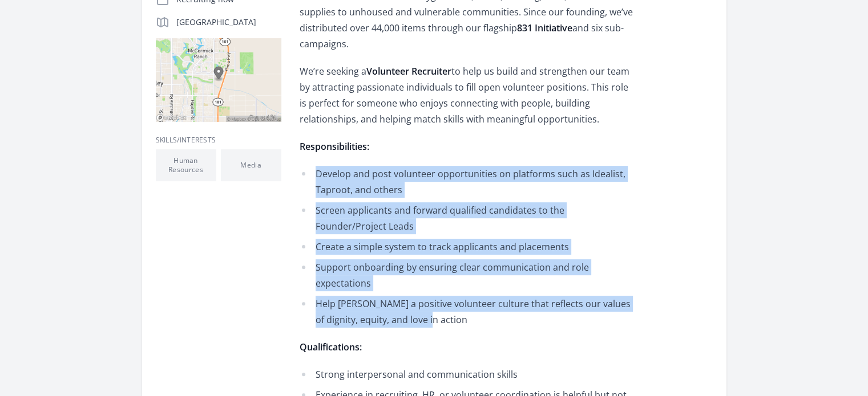 The width and height of the screenshot is (868, 396). I want to click on li: Human Resources, so click(186, 165).